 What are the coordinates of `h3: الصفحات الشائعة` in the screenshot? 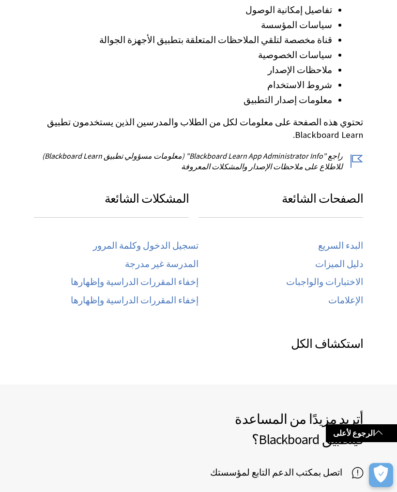 It's located at (280, 204).